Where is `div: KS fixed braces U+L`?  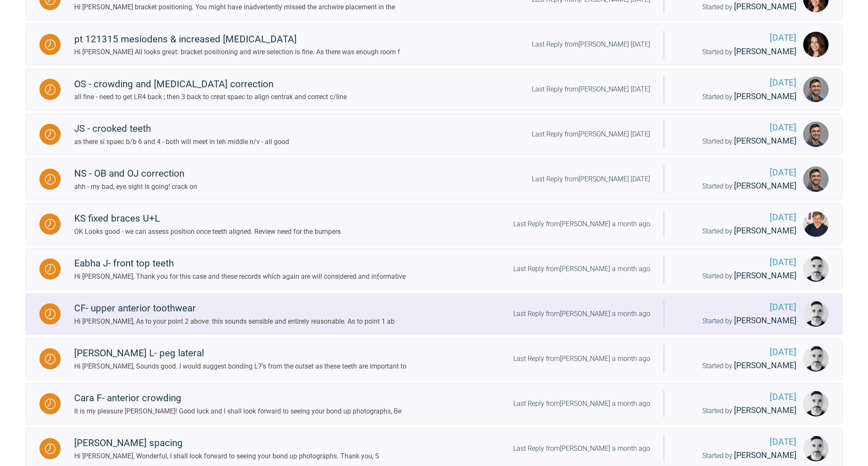 div: KS fixed braces U+L is located at coordinates (207, 219).